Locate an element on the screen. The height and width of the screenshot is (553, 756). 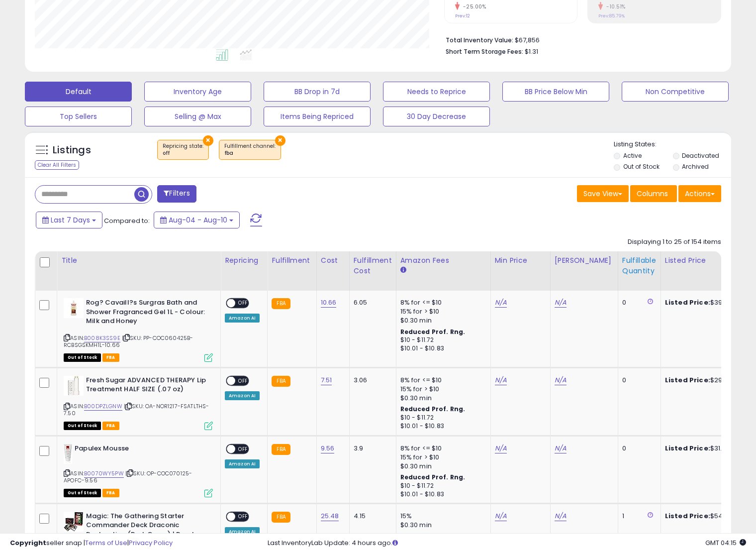
button: Items Being Repriced is located at coordinates (317, 116).